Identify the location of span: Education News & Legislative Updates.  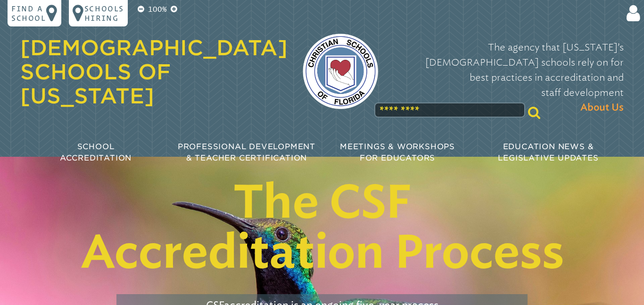
(548, 152).